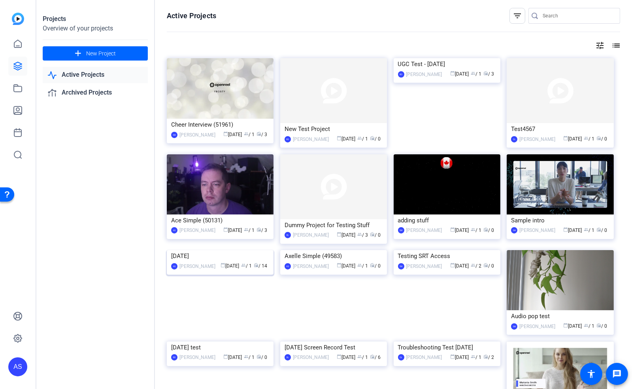 The image size is (632, 389). What do you see at coordinates (95, 53) in the screenshot?
I see `button: New Project` at bounding box center [95, 53].